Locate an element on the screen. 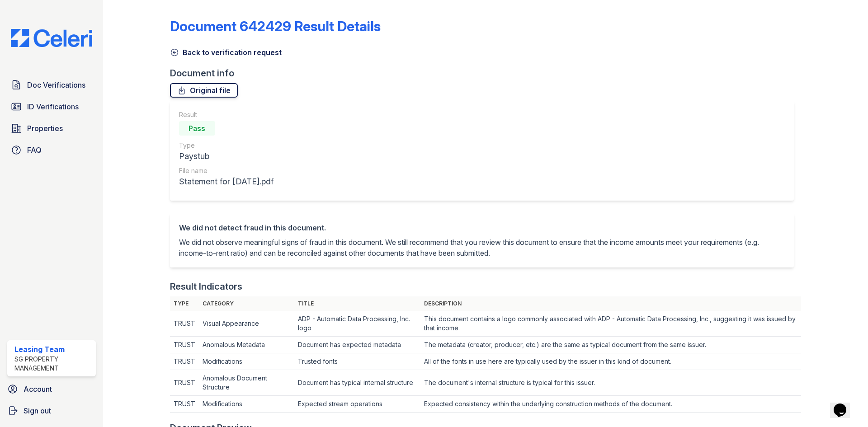 The image size is (868, 427). td: Visual Appearance is located at coordinates (247, 323).